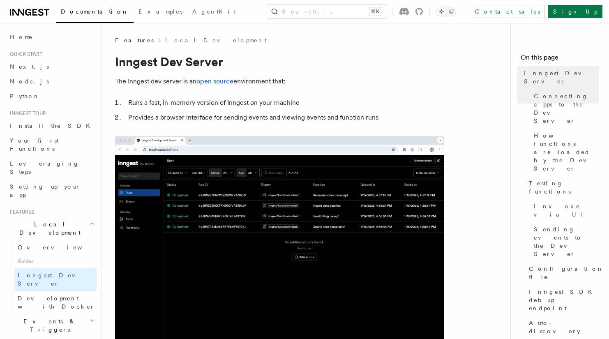  I want to click on span: Next.js, so click(29, 67).